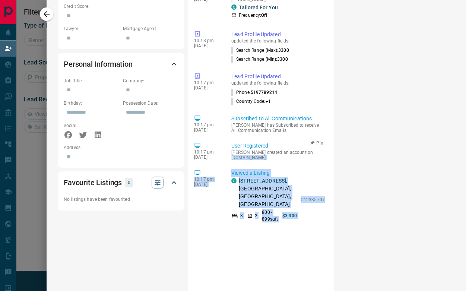 Image resolution: width=466 pixels, height=291 pixels. What do you see at coordinates (278, 119) in the screenshot?
I see `p: Subscribed to All Communications` at bounding box center [278, 119].